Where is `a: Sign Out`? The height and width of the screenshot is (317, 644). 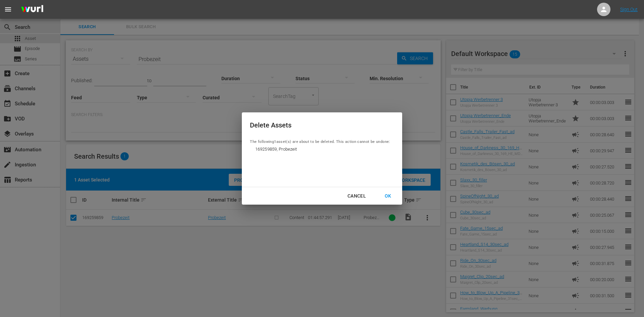 a: Sign Out is located at coordinates (629, 9).